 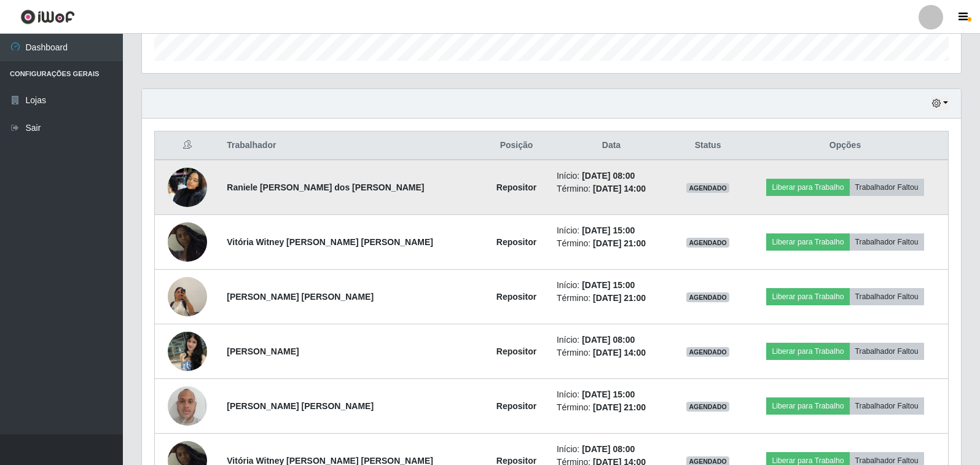 I want to click on img: 1755522333541.jpeg, so click(x=187, y=187).